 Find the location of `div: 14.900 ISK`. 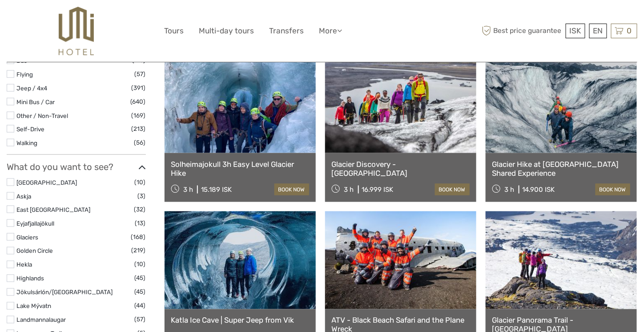

div: 14.900 ISK is located at coordinates (539, 189).